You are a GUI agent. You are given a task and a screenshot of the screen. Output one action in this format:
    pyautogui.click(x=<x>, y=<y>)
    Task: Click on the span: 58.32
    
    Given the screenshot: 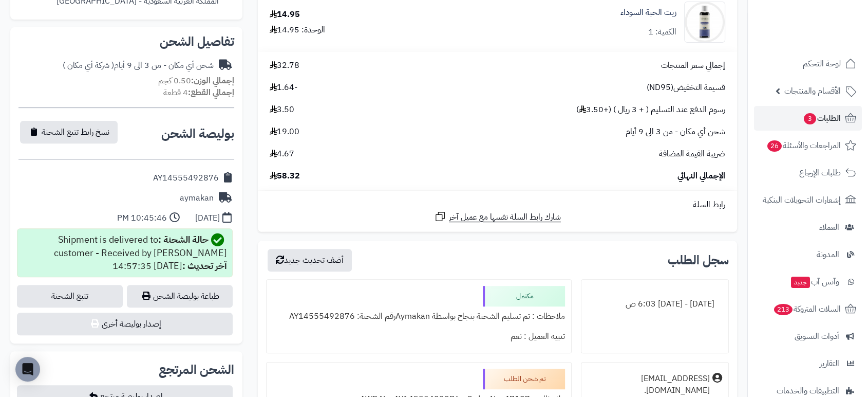 What is the action you would take?
    pyautogui.click(x=284, y=176)
    